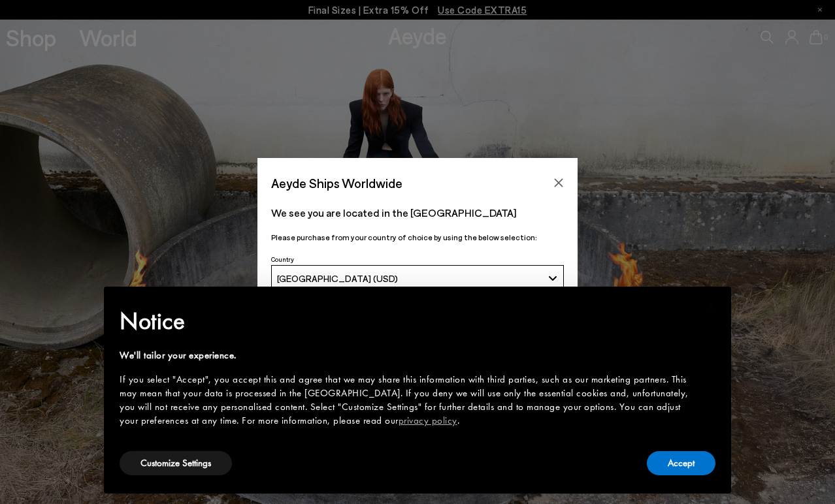 The image size is (835, 504). What do you see at coordinates (176, 463) in the screenshot?
I see `button: Customize Settings` at bounding box center [176, 463].